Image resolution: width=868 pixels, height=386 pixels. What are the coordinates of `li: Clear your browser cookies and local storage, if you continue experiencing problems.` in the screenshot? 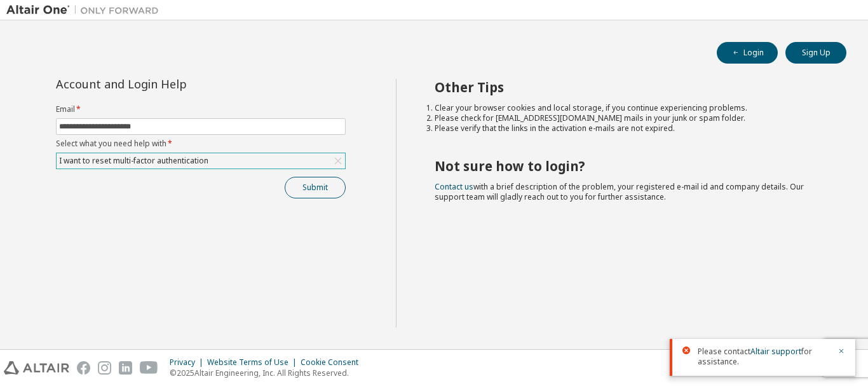 It's located at (629, 108).